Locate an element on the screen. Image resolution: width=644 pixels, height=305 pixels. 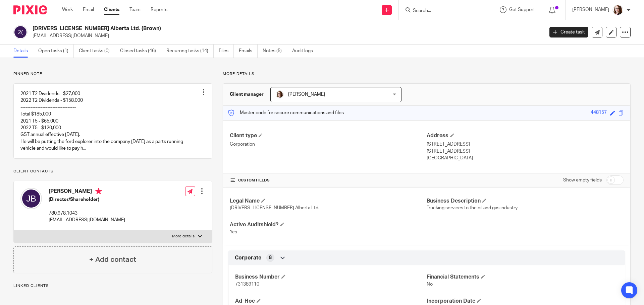
a: Closed tasks (46) is located at coordinates (141, 51).